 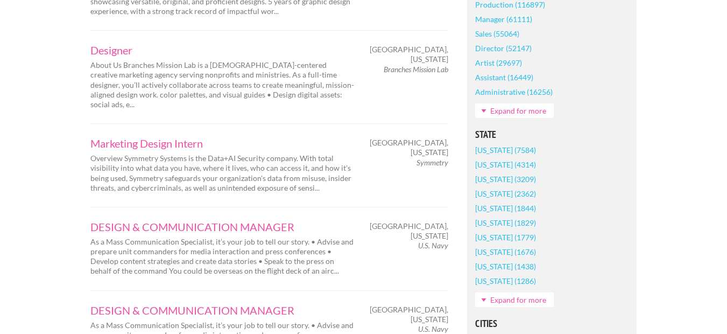 I want to click on a: Marketing Design Intern, so click(x=222, y=143).